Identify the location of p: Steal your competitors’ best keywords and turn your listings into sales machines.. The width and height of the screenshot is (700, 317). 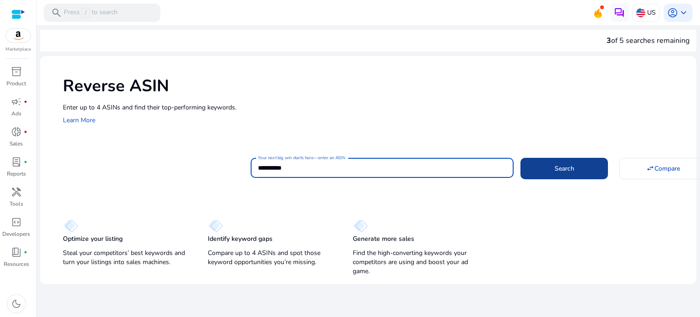
(126, 257).